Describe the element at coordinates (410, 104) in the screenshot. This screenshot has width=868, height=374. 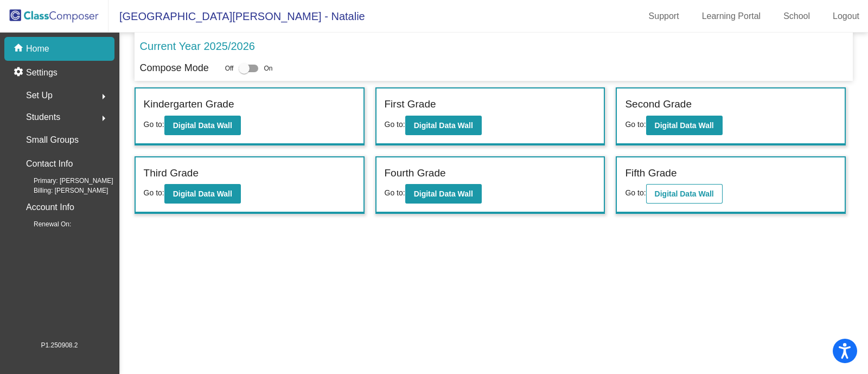
I see `label: First Grade` at that location.